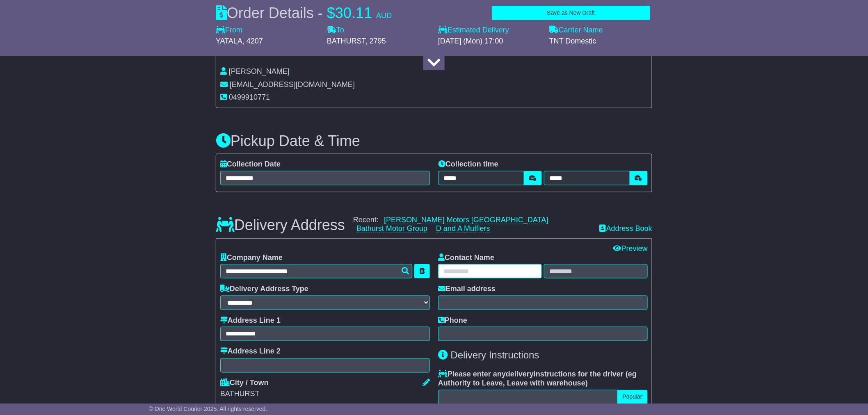 Image resolution: width=868 pixels, height=415 pixels. What do you see at coordinates (229, 30) in the screenshot?
I see `label: From` at bounding box center [229, 30].